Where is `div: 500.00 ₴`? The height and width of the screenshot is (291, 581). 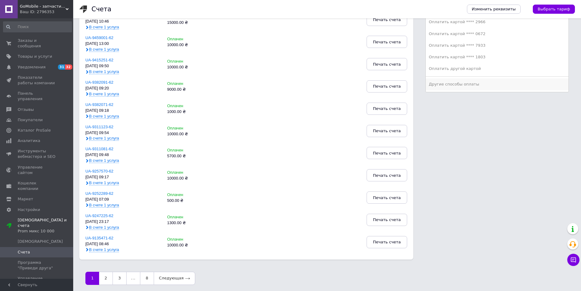
div: 500.00 ₴ is located at coordinates (193, 200).